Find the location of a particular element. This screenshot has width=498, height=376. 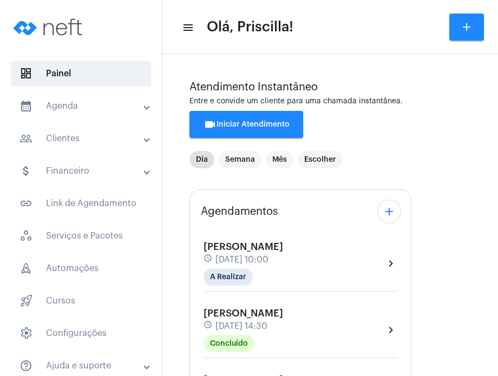

mat-expansion-panel-header: sidenav iconFinanceiro is located at coordinates (84, 171).